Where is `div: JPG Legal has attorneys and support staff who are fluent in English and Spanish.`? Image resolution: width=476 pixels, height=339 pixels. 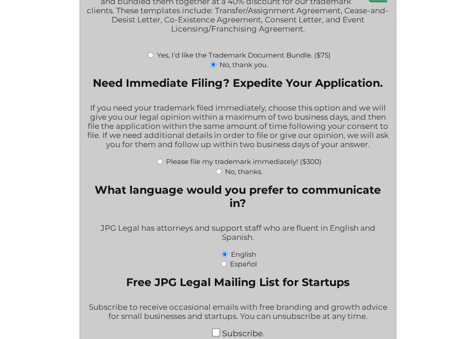
div: JPG Legal has attorneys and support staff who are fluent in English and Spanish. is located at coordinates (238, 233).